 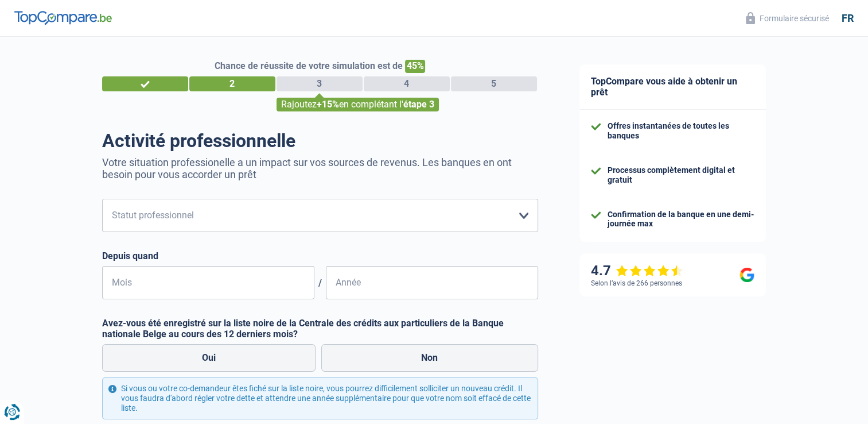 I want to click on div: Rajoutez en complétant l', so click(x=357, y=104).